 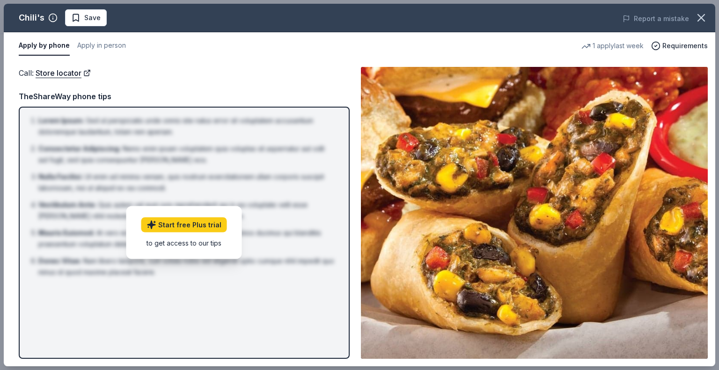 I want to click on li: Ut enim ad minima veniam, quis nostrum exercitationem ullam corporis suscipit laboriosam, nisi ut..., so click(x=187, y=183).